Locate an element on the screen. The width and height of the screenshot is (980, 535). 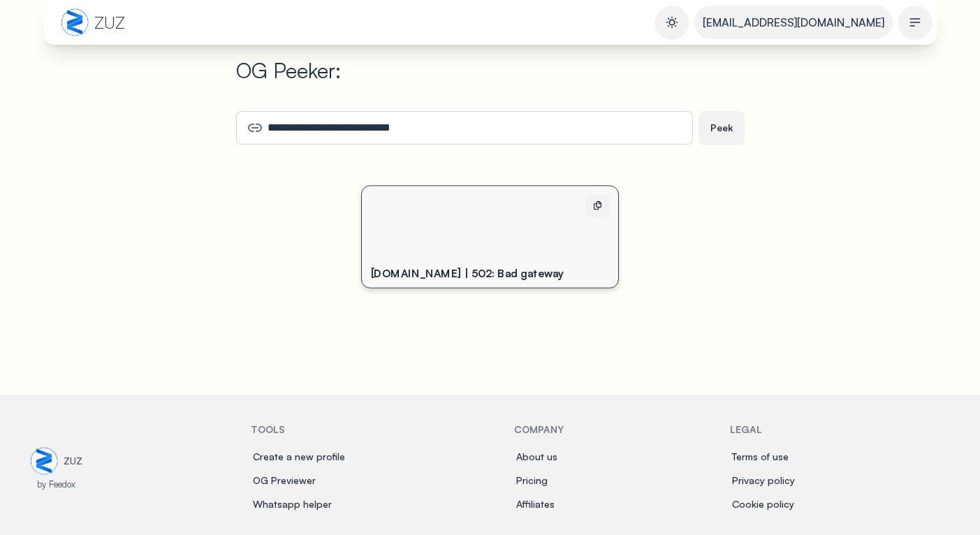
h6: Company is located at coordinates (539, 430).